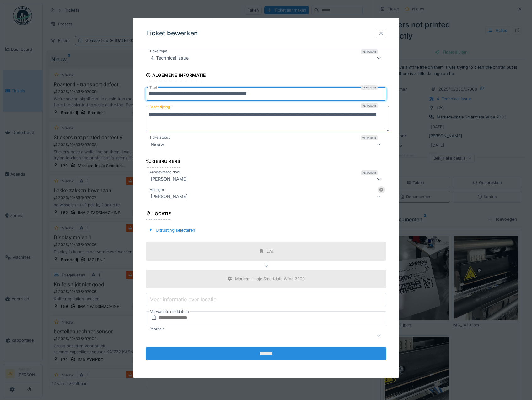  What do you see at coordinates (156, 329) in the screenshot?
I see `label: Prioriteit` at bounding box center [156, 329].